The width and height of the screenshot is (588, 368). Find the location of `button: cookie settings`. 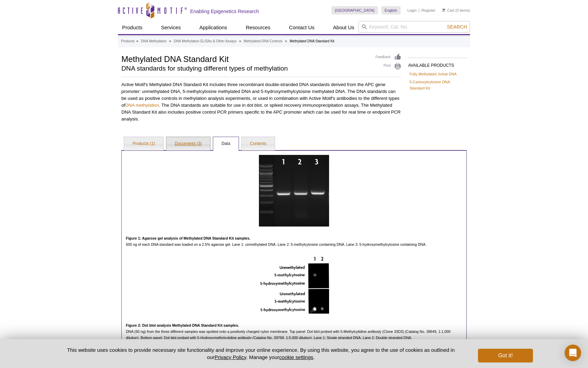

button: cookie settings is located at coordinates (296, 357).